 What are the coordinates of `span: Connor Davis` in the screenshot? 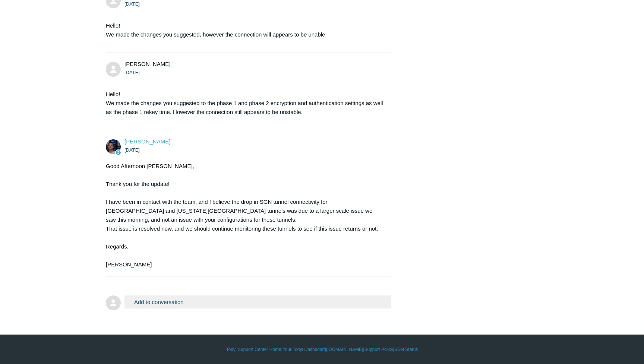 It's located at (147, 141).